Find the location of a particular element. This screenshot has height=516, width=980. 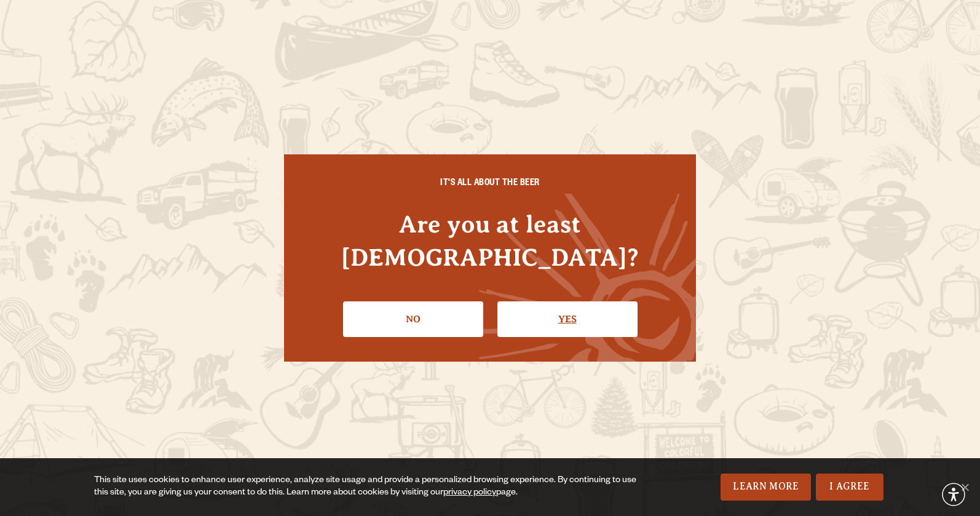

a: privacy policy is located at coordinates (470, 493).